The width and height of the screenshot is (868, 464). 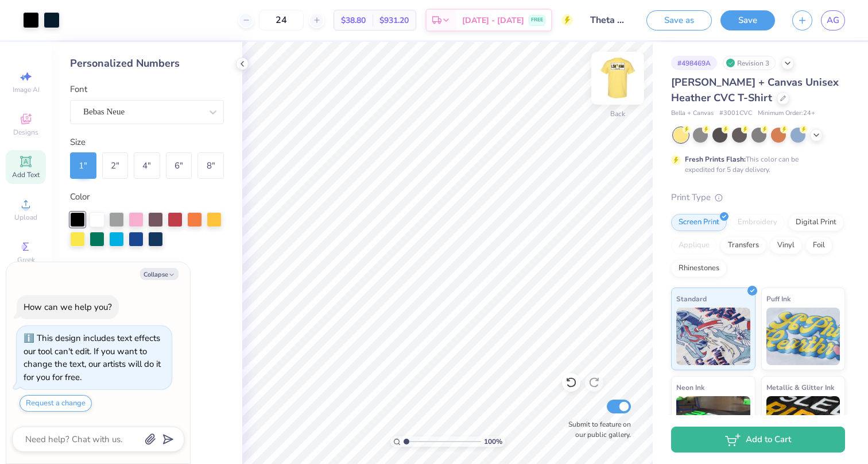 I want to click on span: Puff Ink, so click(x=779, y=298).